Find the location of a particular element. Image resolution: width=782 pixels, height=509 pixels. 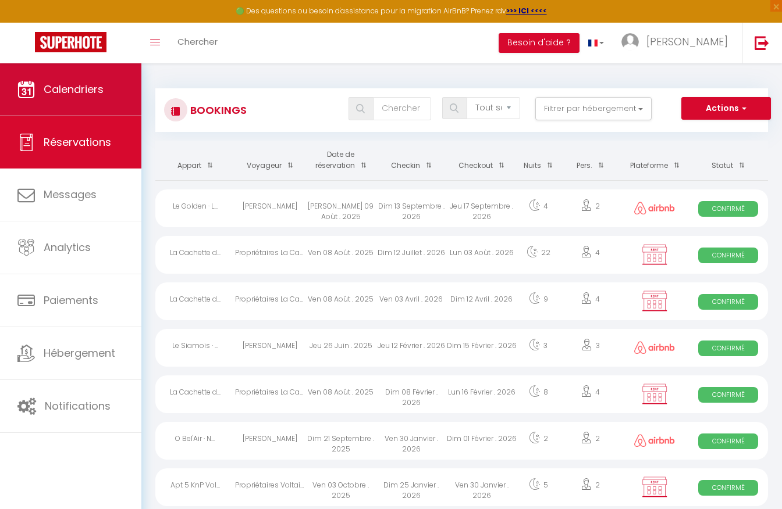

th: Sort by rentals is located at coordinates (195, 161).